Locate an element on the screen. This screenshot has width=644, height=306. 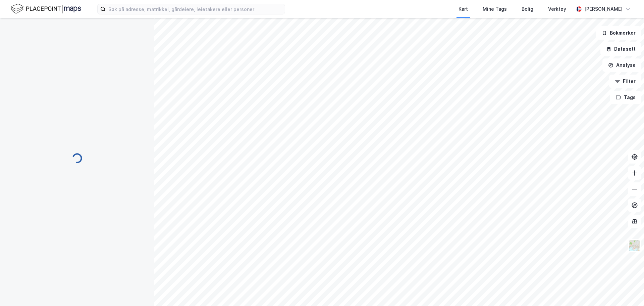
div: Kart is located at coordinates (463, 9).